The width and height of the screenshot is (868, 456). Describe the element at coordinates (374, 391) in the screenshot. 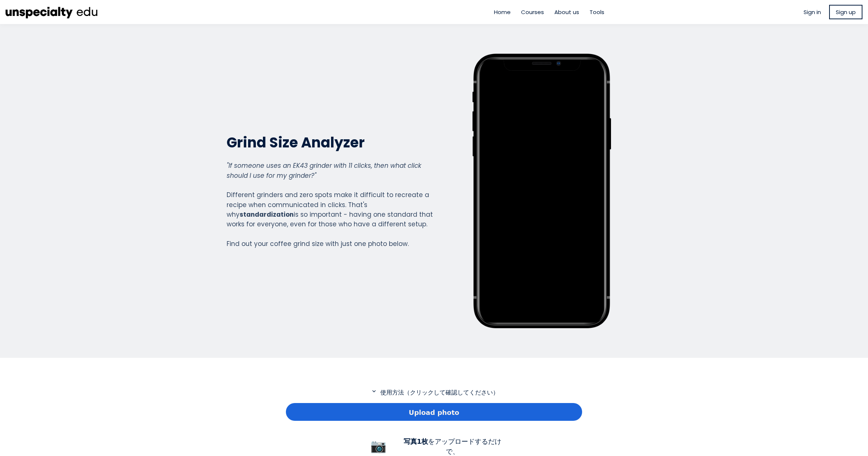

I see `mat-icon: expand_more` at that location.